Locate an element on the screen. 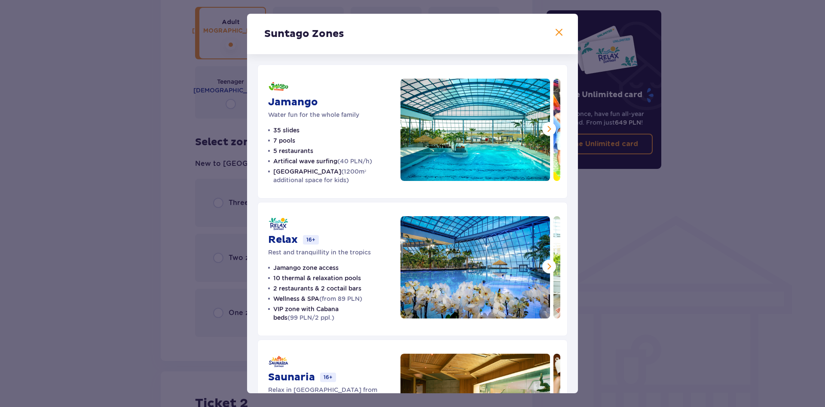  img: Jamango logo is located at coordinates (278, 86).